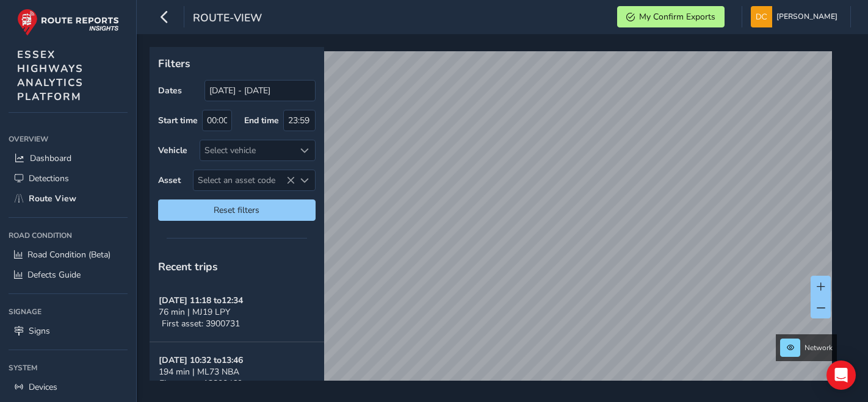 The width and height of the screenshot is (868, 402). I want to click on span: Signs, so click(39, 331).